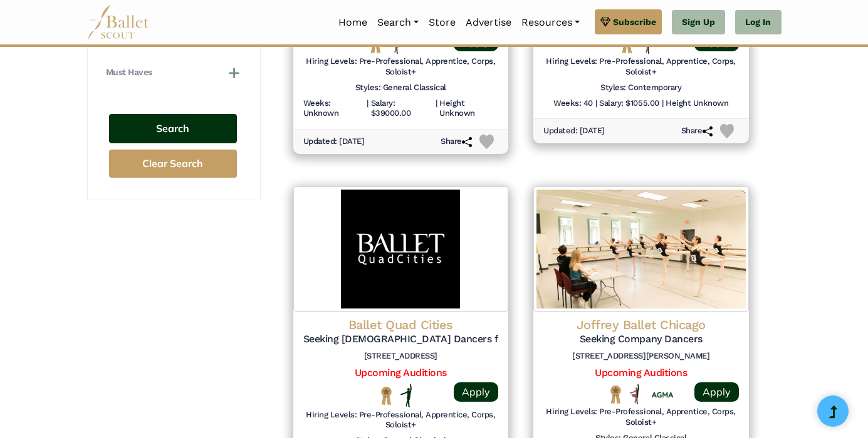 This screenshot has width=868, height=438. What do you see at coordinates (129, 72) in the screenshot?
I see `h4: Must Haves` at bounding box center [129, 72].